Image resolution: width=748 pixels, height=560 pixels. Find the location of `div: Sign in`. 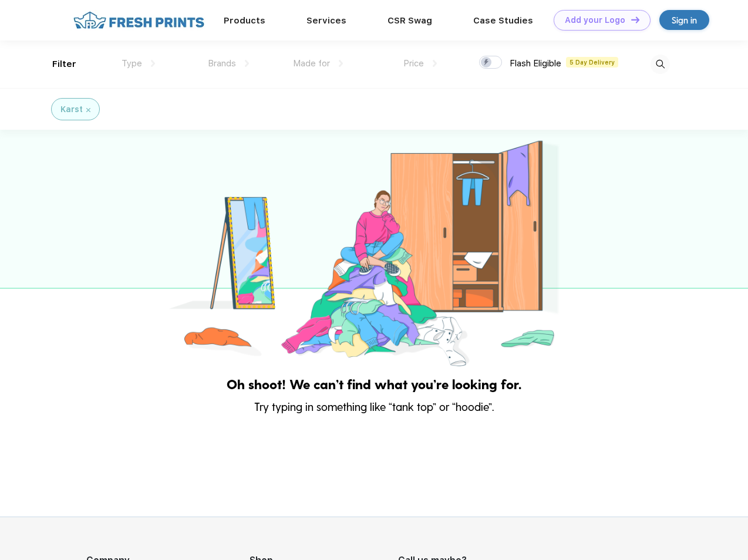

div: Sign in is located at coordinates (684, 20).